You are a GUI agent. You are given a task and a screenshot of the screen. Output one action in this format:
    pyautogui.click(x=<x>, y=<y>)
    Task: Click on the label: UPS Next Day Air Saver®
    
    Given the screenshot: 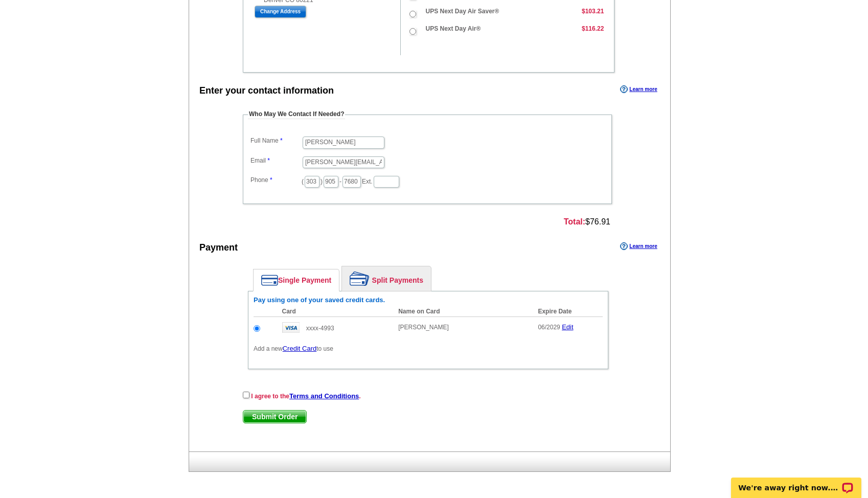 What is the action you would take?
    pyautogui.click(x=462, y=12)
    